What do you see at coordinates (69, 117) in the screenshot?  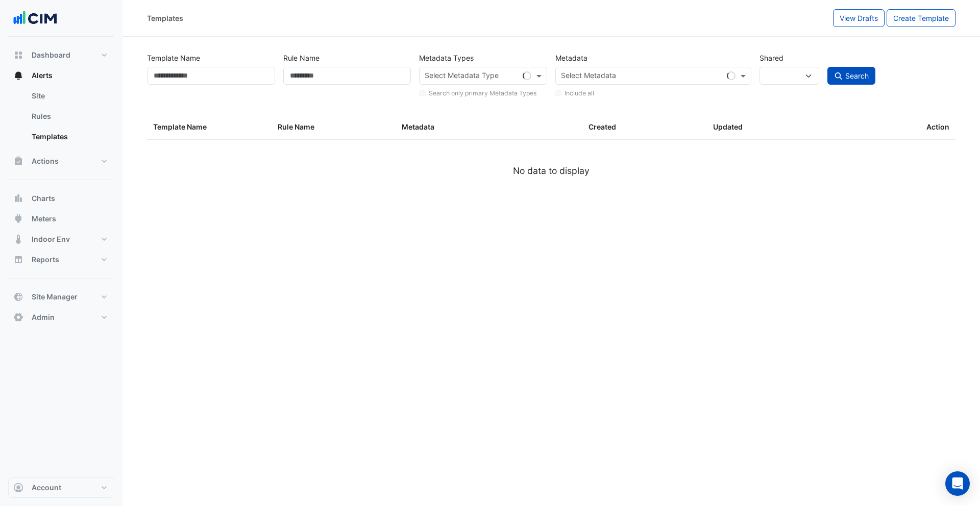 I see `a: Rules` at bounding box center [69, 117].